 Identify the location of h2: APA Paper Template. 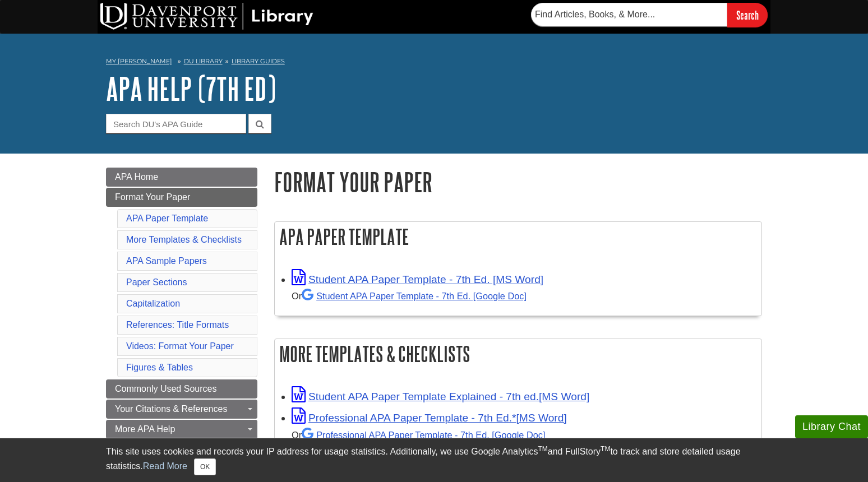
(518, 236).